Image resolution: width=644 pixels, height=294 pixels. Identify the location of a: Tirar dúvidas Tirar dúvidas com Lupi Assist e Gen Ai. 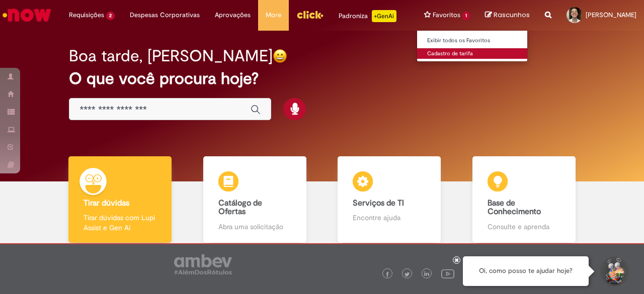
(120, 200).